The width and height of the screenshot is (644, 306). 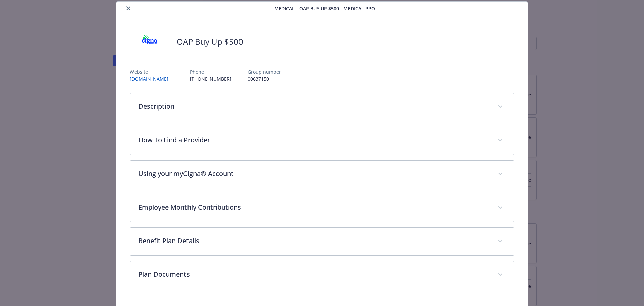 What do you see at coordinates (322, 275) in the screenshot?
I see `div: Plan Documents` at bounding box center [322, 275].